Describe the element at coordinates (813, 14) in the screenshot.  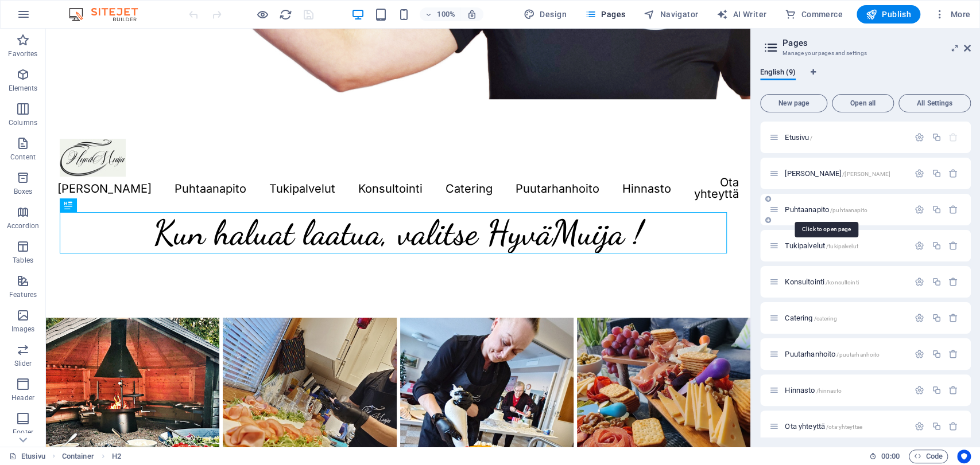
I see `button: Commerce` at that location.